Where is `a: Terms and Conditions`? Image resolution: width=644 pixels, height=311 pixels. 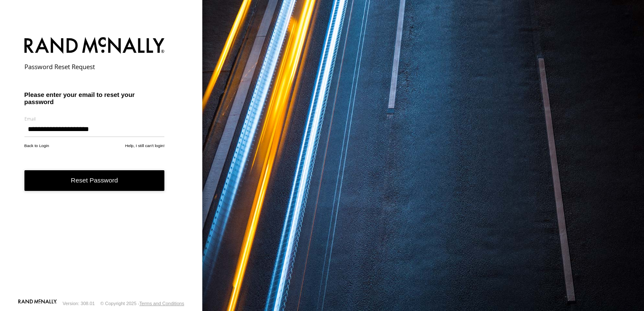 a: Terms and Conditions is located at coordinates (162, 303).